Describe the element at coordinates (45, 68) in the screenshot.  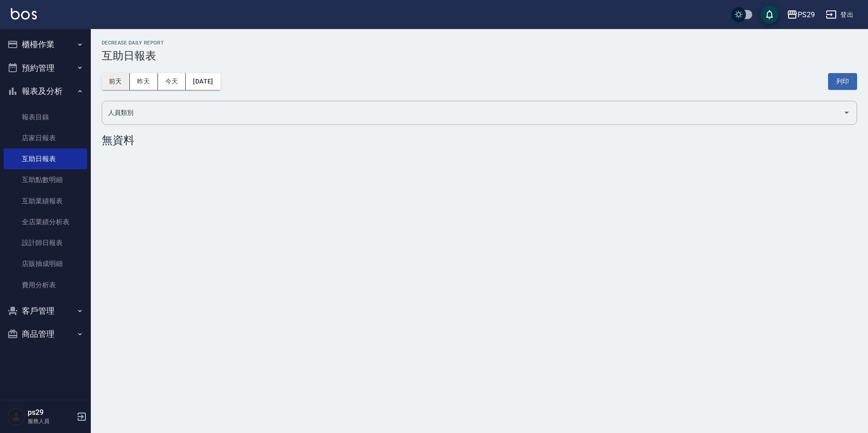
I see `button: 預約管理` at that location.